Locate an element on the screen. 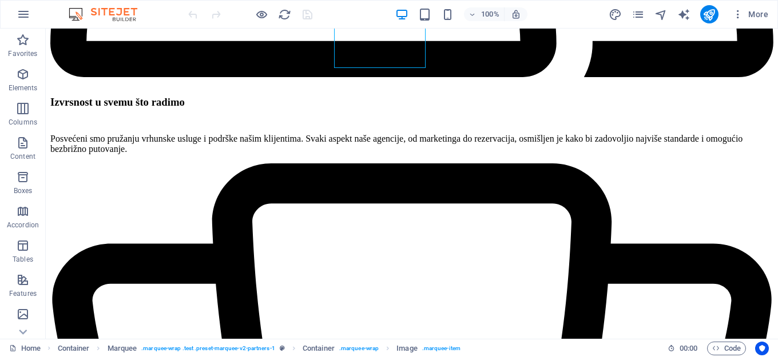 This screenshot has height=357, width=778. button: More is located at coordinates (750, 14).